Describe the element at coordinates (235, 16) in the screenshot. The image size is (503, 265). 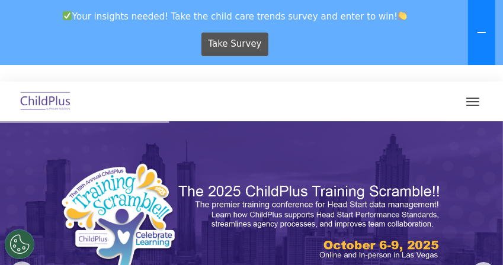
I see `span: Your insights needed! Take the child care trends survey and enter to win!` at that location.